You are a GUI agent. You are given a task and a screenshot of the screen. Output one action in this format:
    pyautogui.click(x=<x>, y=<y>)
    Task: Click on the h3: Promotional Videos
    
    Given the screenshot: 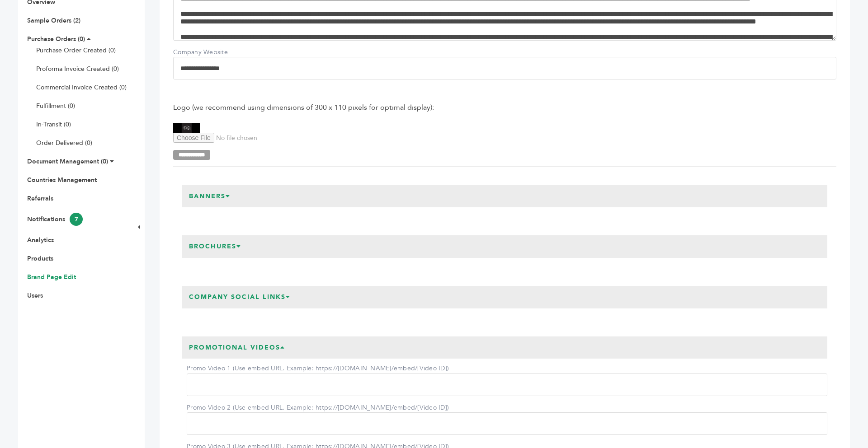 What is the action you would take?
    pyautogui.click(x=237, y=348)
    